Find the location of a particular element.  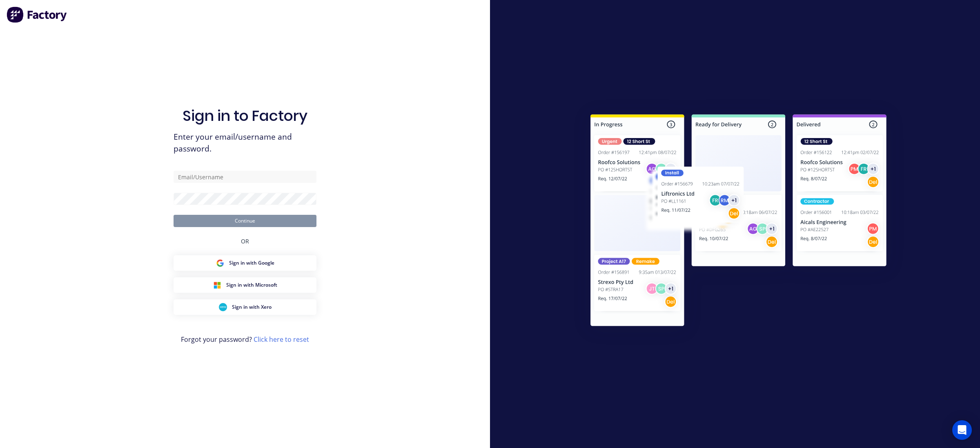

span: Forgot your password? is located at coordinates (245, 339).